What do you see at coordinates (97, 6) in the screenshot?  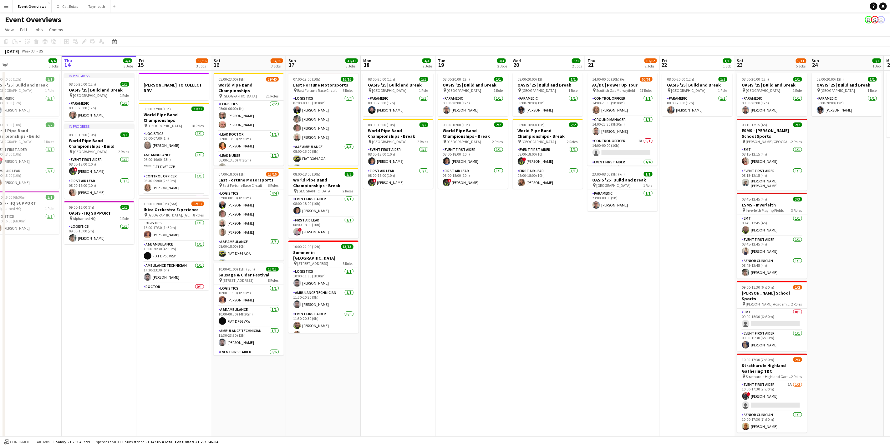 I see `button: Taymouth` at bounding box center [97, 6].